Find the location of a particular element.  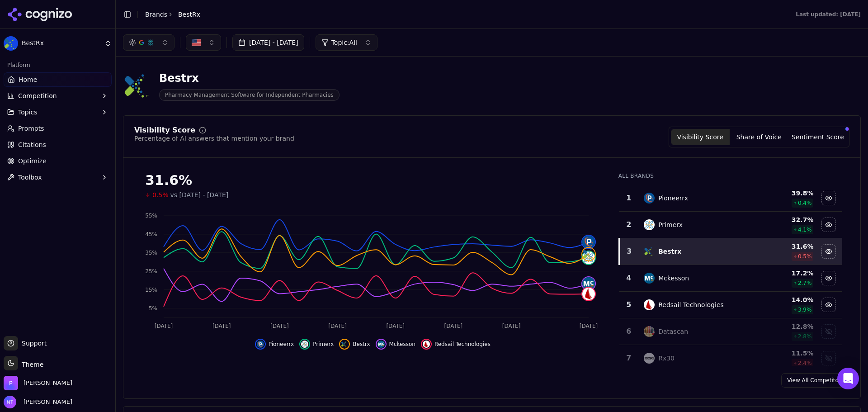

button: Visibility Score is located at coordinates (700, 137).